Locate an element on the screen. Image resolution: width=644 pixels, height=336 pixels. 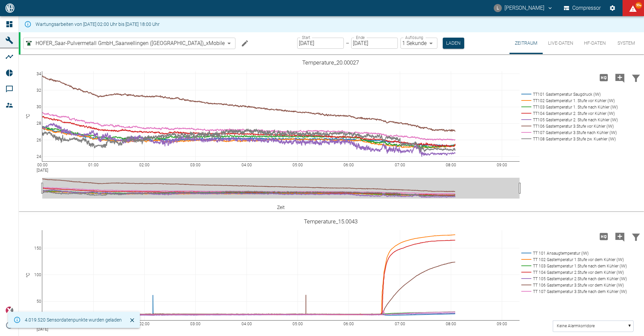
label: Ende is located at coordinates (360, 37).